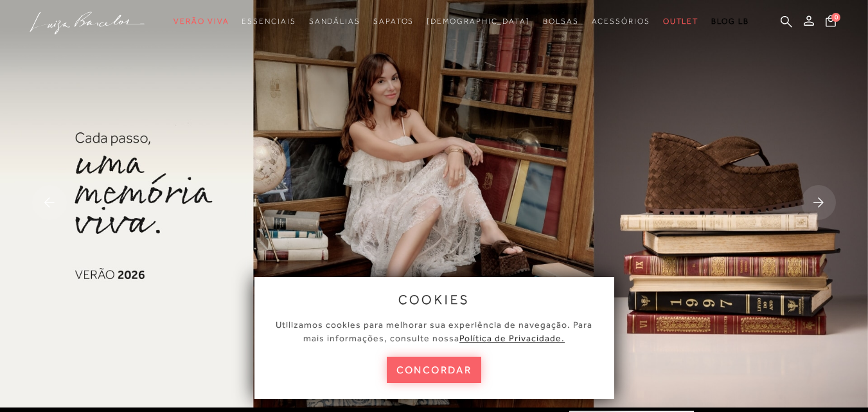 This screenshot has width=868, height=412. What do you see at coordinates (561, 21) in the screenshot?
I see `span: Bolsas` at bounding box center [561, 21].